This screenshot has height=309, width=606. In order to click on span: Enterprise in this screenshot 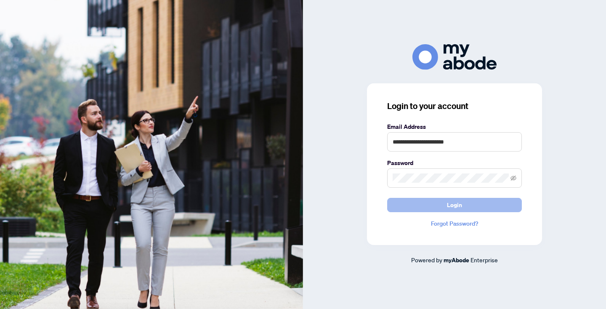, I will do `click(484, 260)`.